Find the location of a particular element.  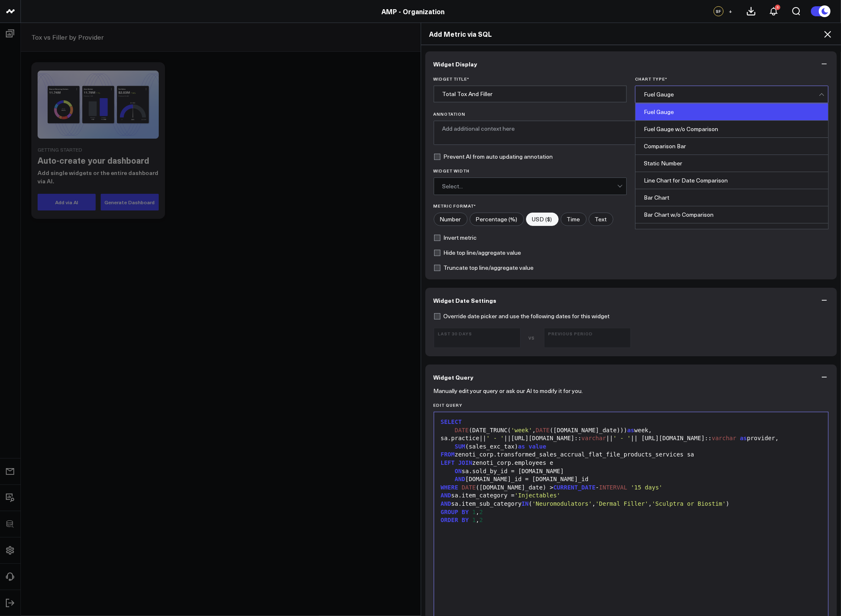

span: '15 days' is located at coordinates (647, 487).